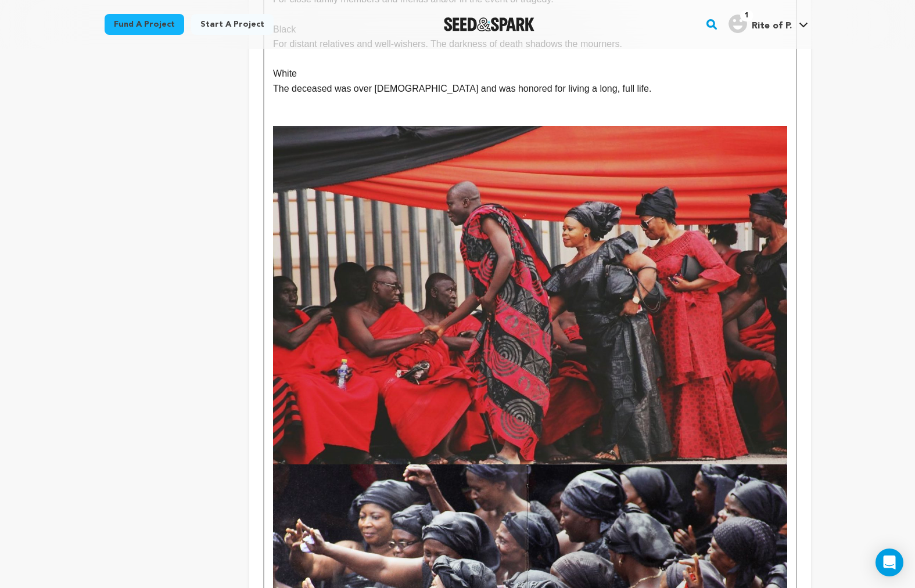  I want to click on div: Rite of P.'s Profile, so click(760, 24).